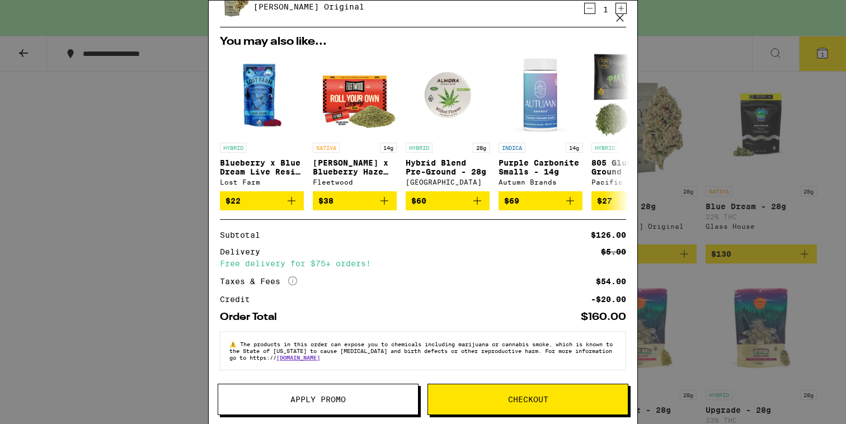 This screenshot has height=424, width=846. I want to click on div: $126.00, so click(609, 235).